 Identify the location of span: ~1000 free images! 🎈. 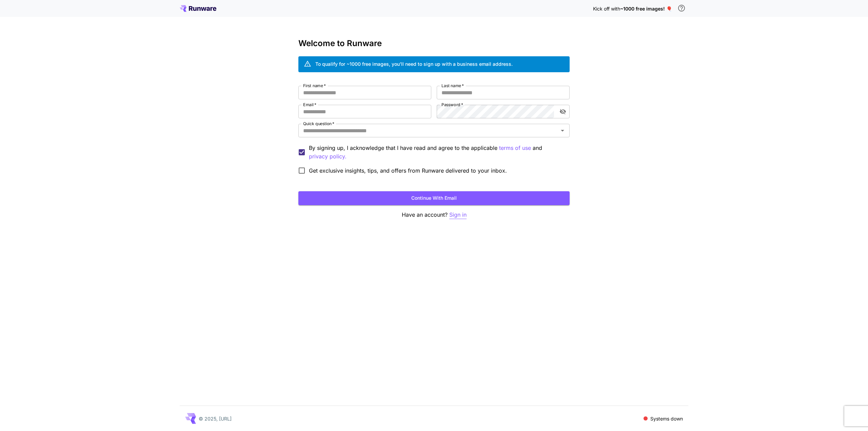
(646, 8).